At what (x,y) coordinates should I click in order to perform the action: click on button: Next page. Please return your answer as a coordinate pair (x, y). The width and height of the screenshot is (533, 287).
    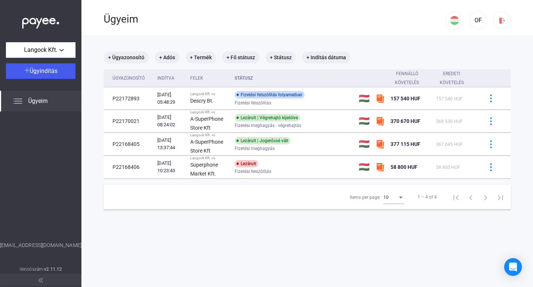
    Looking at the image, I should click on (485, 197).